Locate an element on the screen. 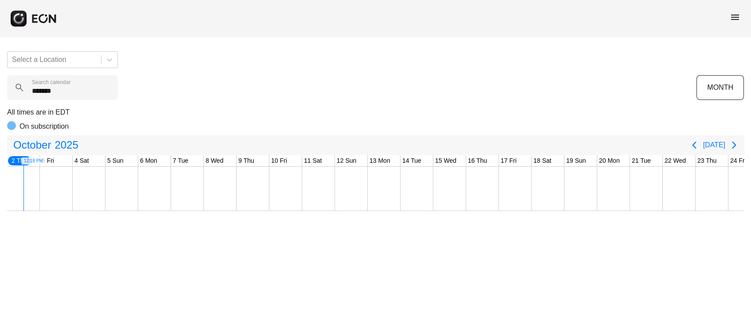 The width and height of the screenshot is (751, 318). div: 6 Mon is located at coordinates (148, 161).